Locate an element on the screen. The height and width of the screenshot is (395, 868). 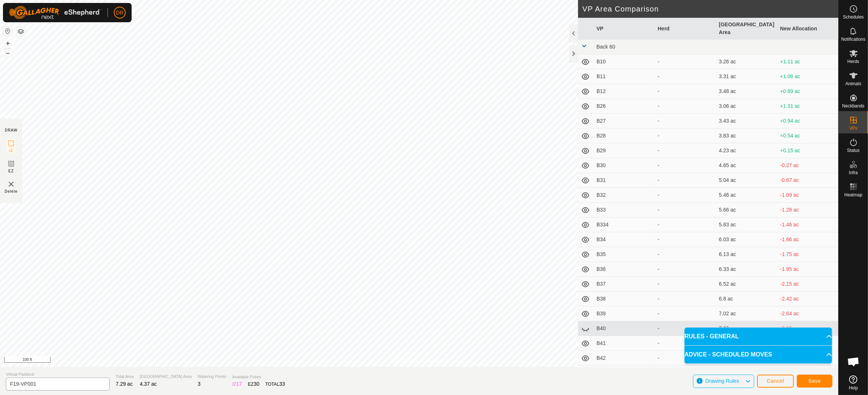
span: Animals is located at coordinates (853, 84).